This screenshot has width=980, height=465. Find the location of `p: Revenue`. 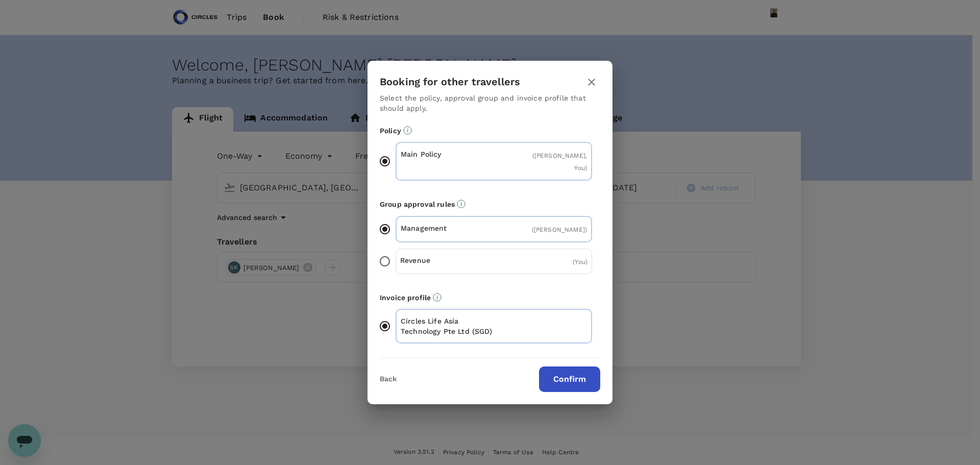

p: Revenue is located at coordinates (447, 260).